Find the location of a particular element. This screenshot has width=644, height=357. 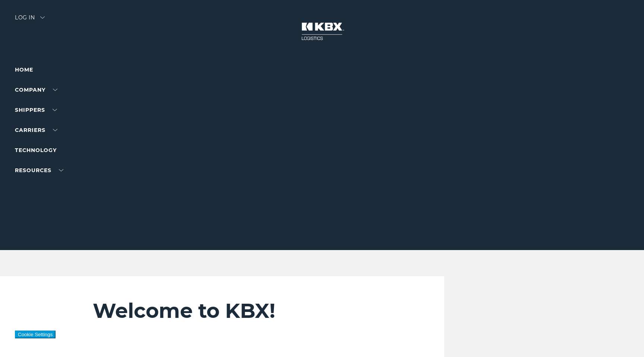

button: Cookie Settings is located at coordinates (35, 335).